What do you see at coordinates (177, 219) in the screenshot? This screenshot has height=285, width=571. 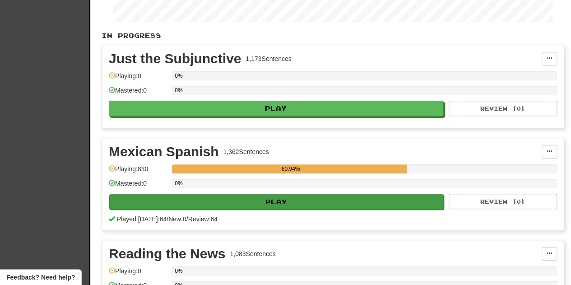 I see `span: New: 0` at bounding box center [177, 219].